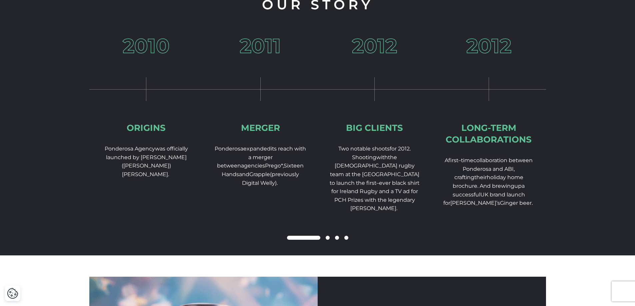 This screenshot has width=635, height=306. Describe the element at coordinates (385, 157) in the screenshot. I see `span: ith` at that location.